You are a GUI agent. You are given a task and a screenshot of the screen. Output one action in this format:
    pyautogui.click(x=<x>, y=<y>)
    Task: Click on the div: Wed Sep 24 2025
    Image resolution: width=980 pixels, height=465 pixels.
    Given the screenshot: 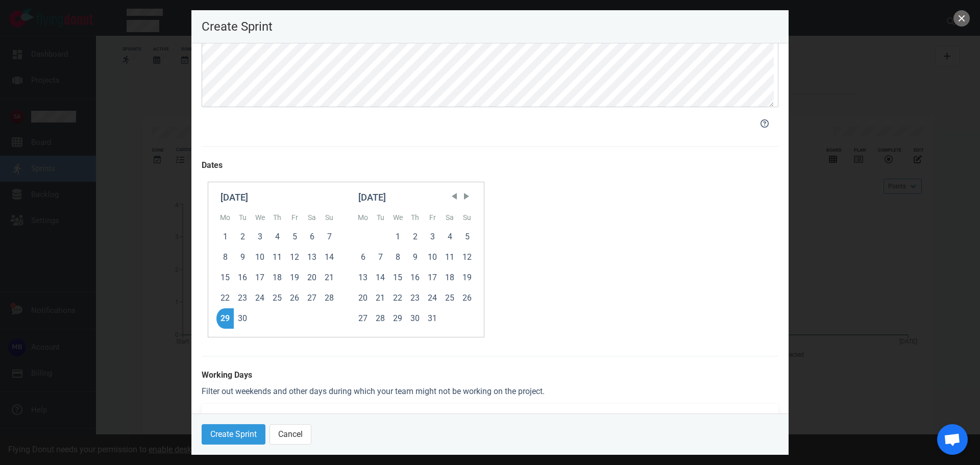 What is the action you would take?
    pyautogui.click(x=260, y=298)
    